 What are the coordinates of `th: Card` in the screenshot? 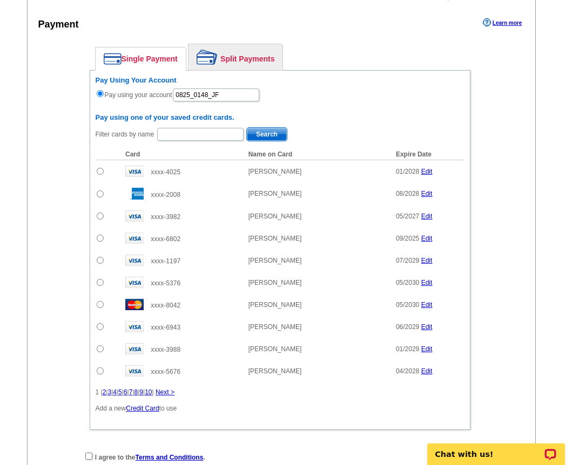 It's located at (181, 154).